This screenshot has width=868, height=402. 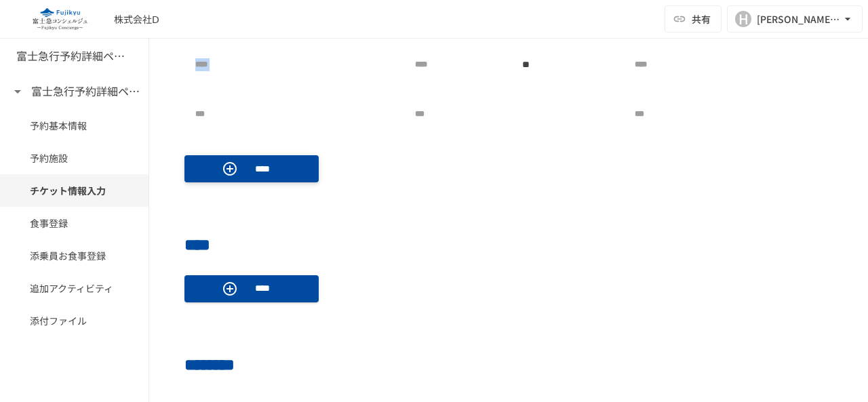 What do you see at coordinates (59, 19) in the screenshot?
I see `img: eQeGXtYPV2fEKIA3pizDiVdzO5gJTl2ahLbsPaD2E4R` at bounding box center [59, 19].